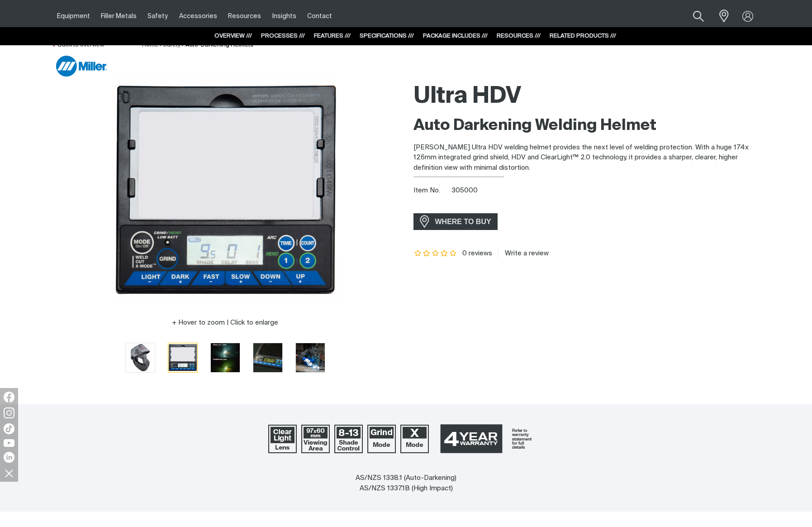  I want to click on a: Home, so click(150, 45).